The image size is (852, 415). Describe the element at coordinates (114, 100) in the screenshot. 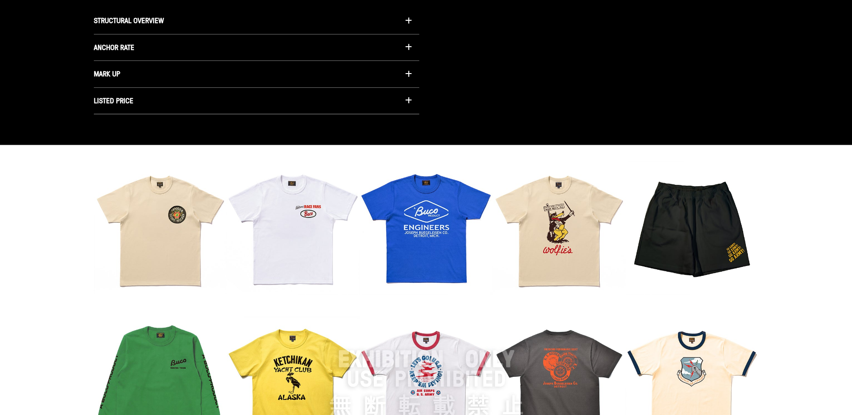

I see `span: LISTED PRICE` at that location.